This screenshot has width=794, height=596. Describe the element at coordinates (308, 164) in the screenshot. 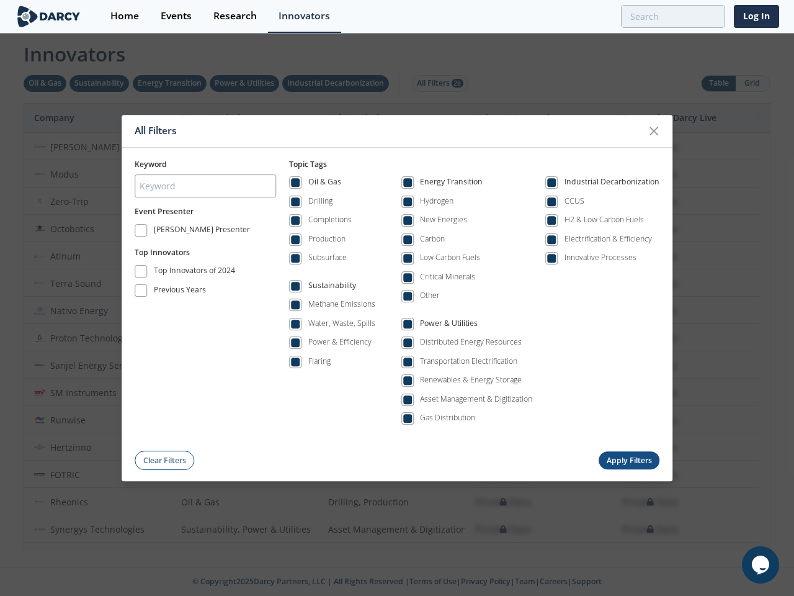

I see `span: Topic Tags` at that location.